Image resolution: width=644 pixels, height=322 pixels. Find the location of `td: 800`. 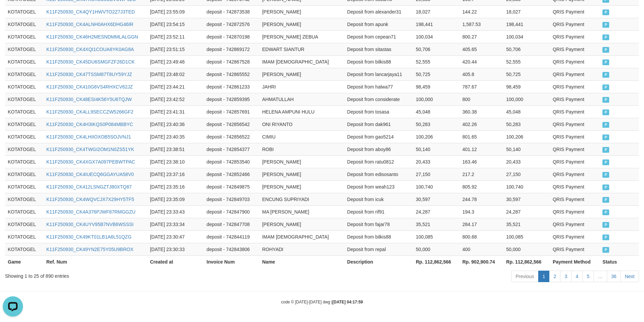

td: 800 is located at coordinates (482, 99).